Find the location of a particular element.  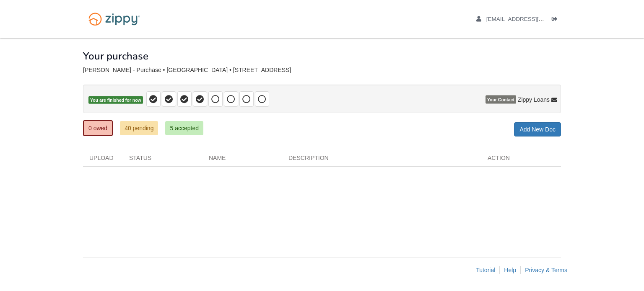

a: Help is located at coordinates (510, 270).